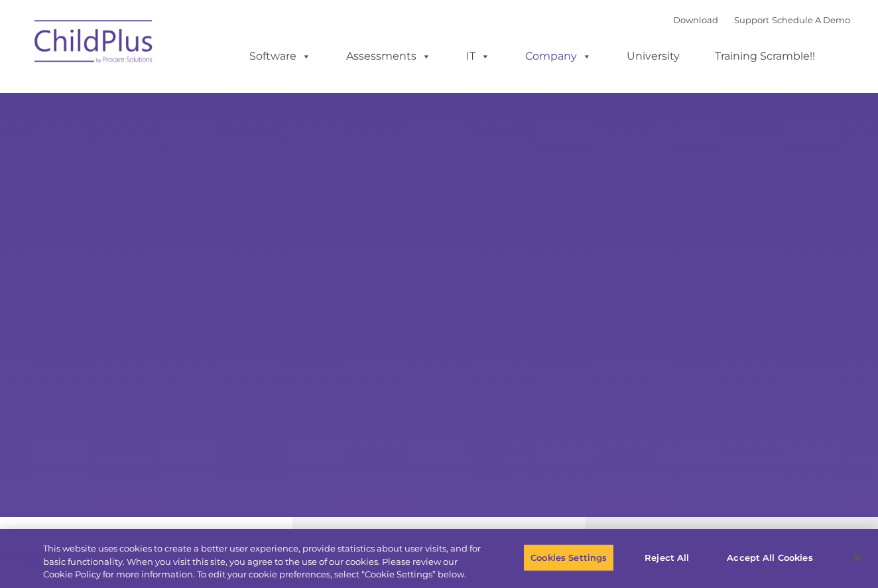  What do you see at coordinates (94, 44) in the screenshot?
I see `img: ChildPlus by Procare Solutions` at bounding box center [94, 44].